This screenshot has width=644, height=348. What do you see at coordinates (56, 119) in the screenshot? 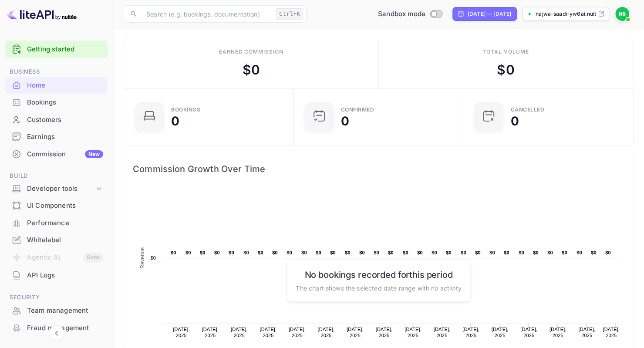
I see `a: Customers` at bounding box center [56, 119].